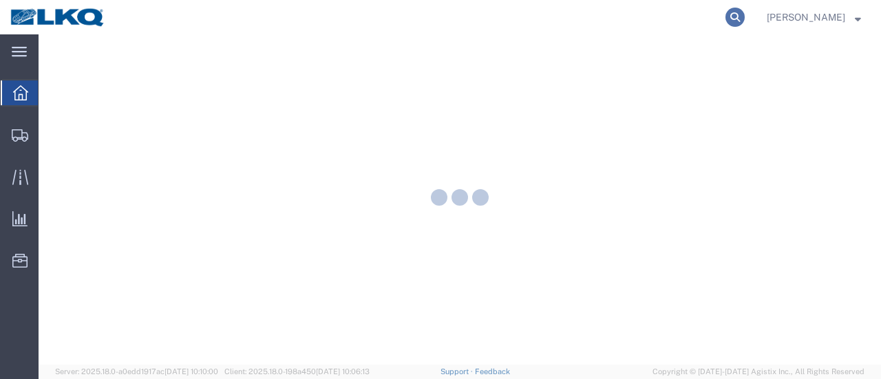 This screenshot has height=379, width=881. Describe the element at coordinates (58, 17) in the screenshot. I see `img: logo` at that location.